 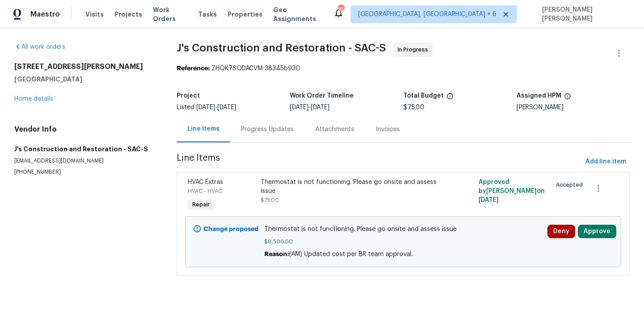 I want to click on span: Repair, so click(x=201, y=205).